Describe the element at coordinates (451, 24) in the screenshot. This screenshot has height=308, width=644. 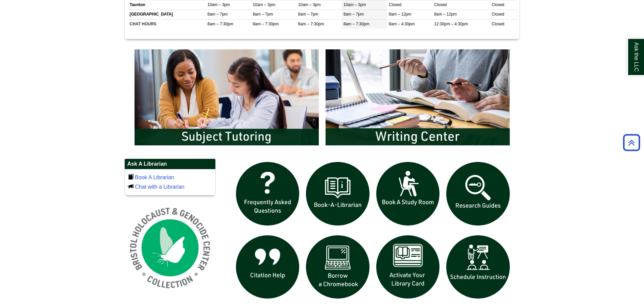
I see `span: 12:30pm – 4:30pm` at that location.